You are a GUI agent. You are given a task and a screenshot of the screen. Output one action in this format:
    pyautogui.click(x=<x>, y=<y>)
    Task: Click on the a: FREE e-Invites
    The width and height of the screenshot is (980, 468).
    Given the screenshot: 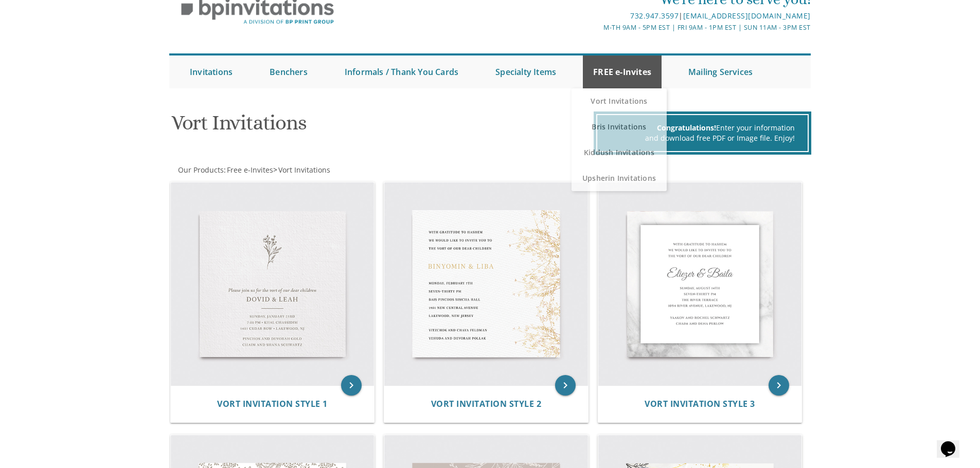 What is the action you would take?
    pyautogui.click(x=622, y=72)
    